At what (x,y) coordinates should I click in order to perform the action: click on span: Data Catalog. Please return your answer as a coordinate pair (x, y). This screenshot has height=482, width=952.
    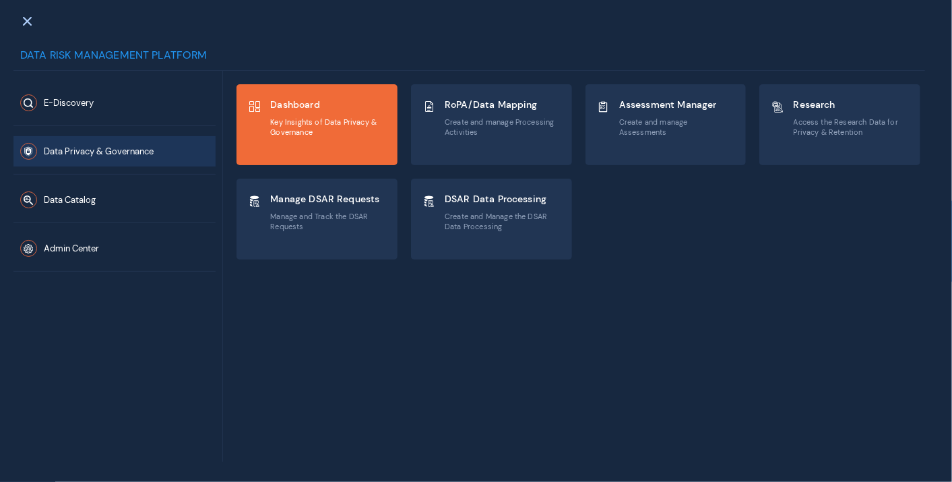
    Looking at the image, I should click on (69, 200).